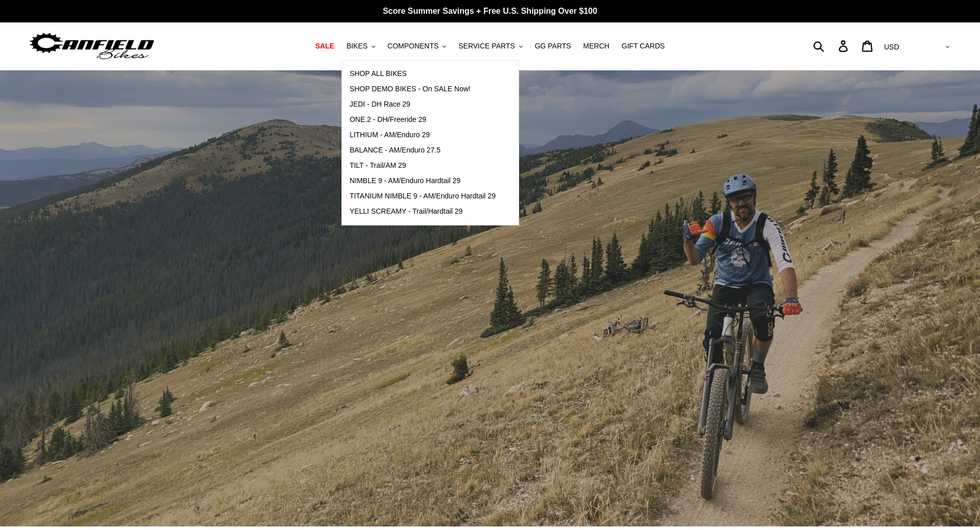 The image size is (980, 530). What do you see at coordinates (422, 151) in the screenshot?
I see `a: BALANCE - AM/Enduro 27.5` at bounding box center [422, 151].